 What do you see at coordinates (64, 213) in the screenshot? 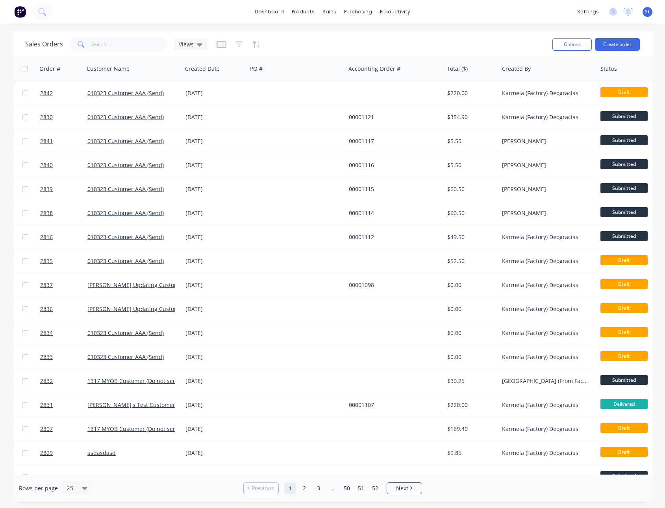
I see `a: 2838` at bounding box center [64, 213].